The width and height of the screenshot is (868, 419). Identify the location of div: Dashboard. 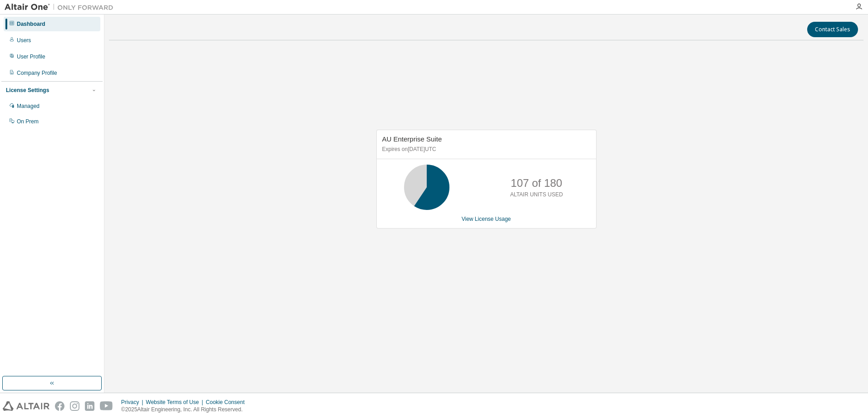
(31, 24).